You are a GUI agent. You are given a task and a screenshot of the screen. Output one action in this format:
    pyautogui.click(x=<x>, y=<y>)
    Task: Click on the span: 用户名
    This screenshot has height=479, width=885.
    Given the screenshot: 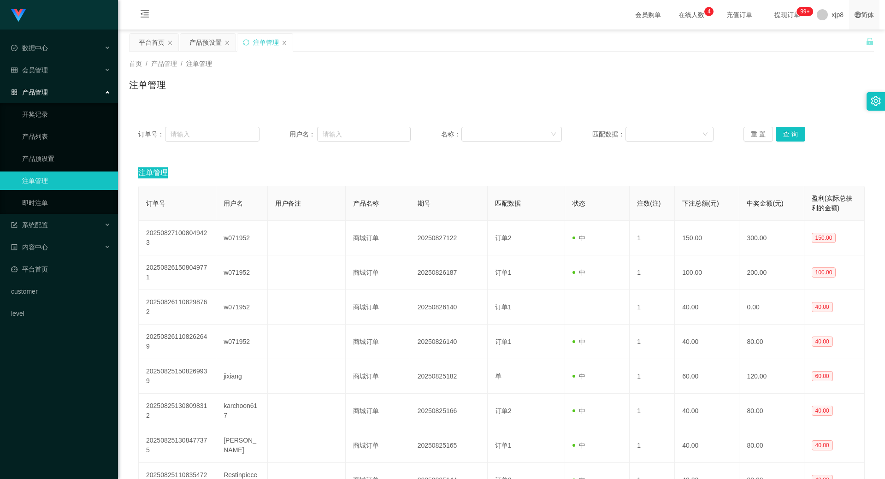 What is the action you would take?
    pyautogui.click(x=233, y=203)
    